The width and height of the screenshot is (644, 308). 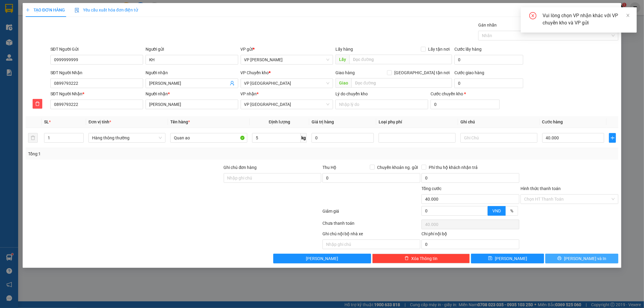 What do you see at coordinates (192, 49) in the screenshot?
I see `div: Người gửi` at bounding box center [192, 49].